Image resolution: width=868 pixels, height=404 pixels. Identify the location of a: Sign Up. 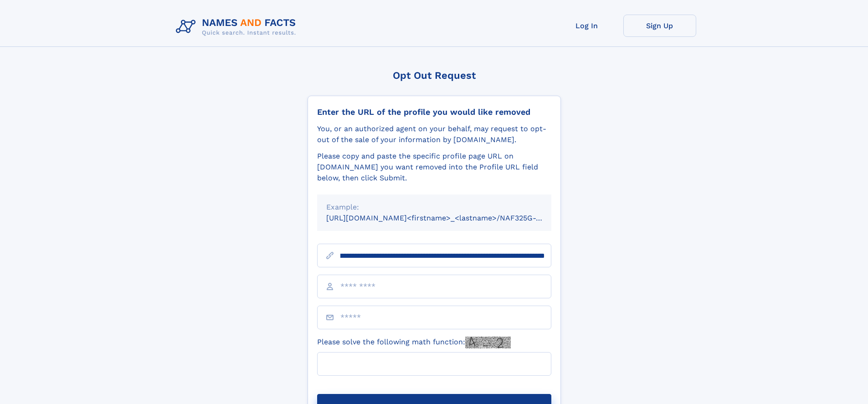
(660, 26).